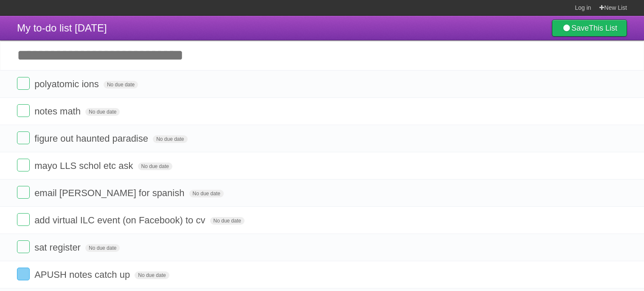 The height and width of the screenshot is (291, 644). I want to click on b: This List, so click(603, 28).